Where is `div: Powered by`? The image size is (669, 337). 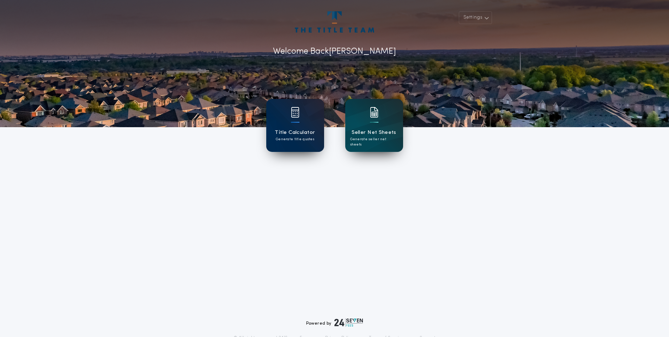 div: Powered by is located at coordinates (335, 322).